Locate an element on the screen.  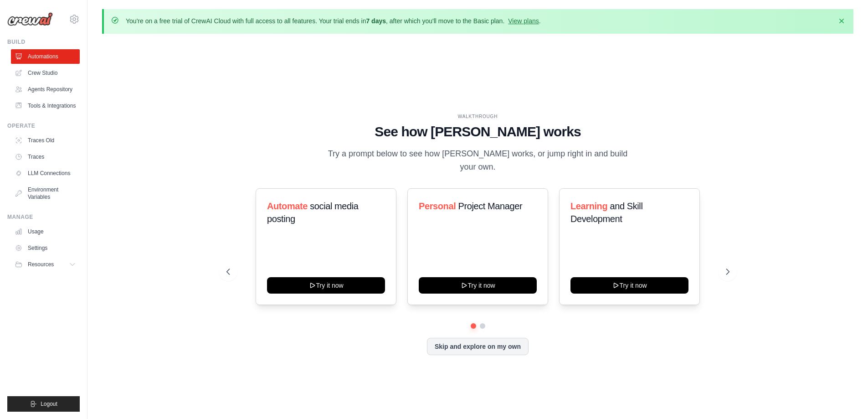
div: Manage is located at coordinates (43, 217).